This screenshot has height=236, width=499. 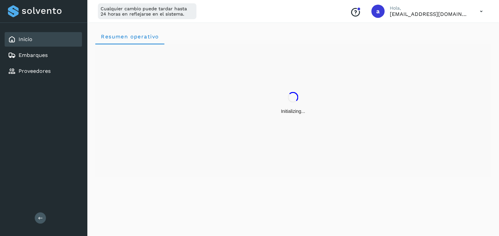 What do you see at coordinates (429, 14) in the screenshot?
I see `p: alejperez@niagarawater.com` at bounding box center [429, 14].